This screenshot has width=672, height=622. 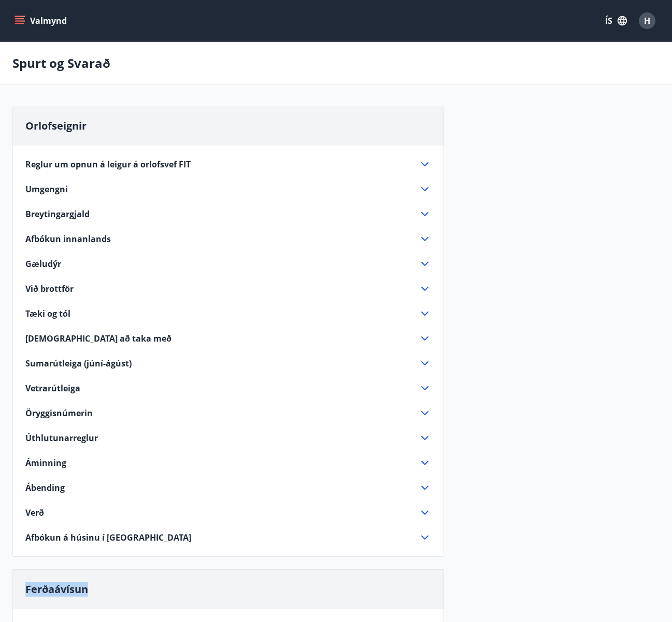 What do you see at coordinates (68, 239) in the screenshot?
I see `span: Afbókun innanlands` at bounding box center [68, 239].